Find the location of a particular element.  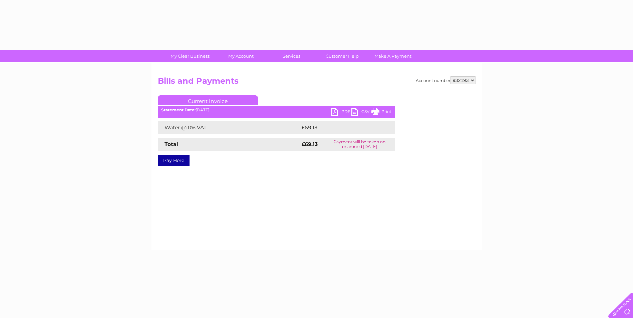

strong: Total is located at coordinates (171, 144).